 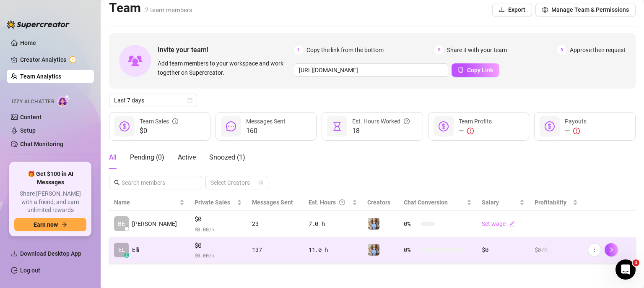 I want to click on div: 23, so click(x=275, y=224).